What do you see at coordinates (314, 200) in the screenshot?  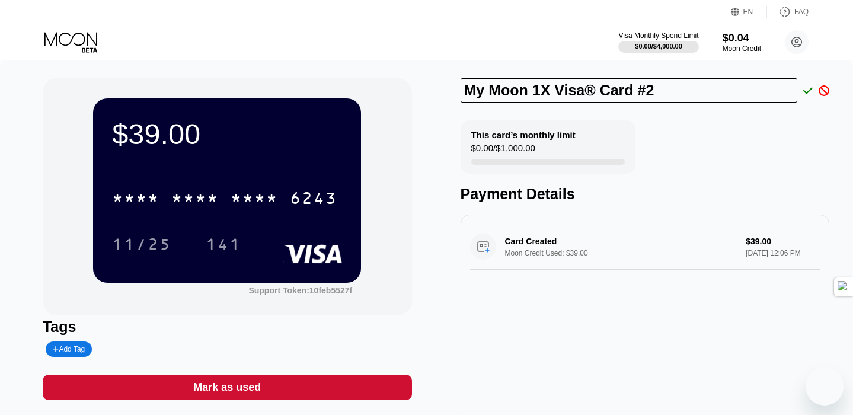 I see `div: 6243` at bounding box center [314, 200].